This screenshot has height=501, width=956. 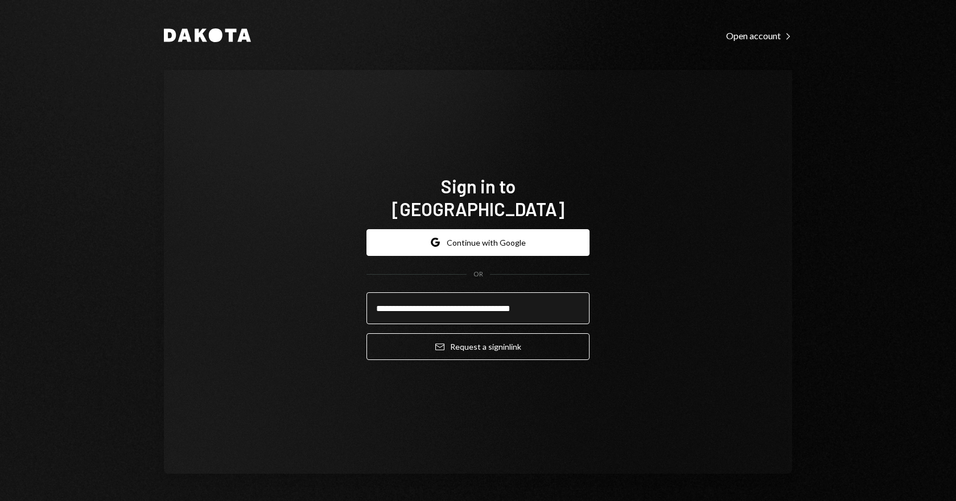 What do you see at coordinates (759, 36) in the screenshot?
I see `div: Open account` at bounding box center [759, 36].